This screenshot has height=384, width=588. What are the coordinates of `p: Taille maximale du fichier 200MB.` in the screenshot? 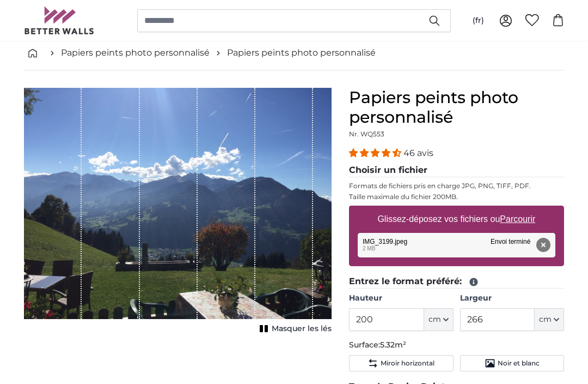 It's located at (456, 198).